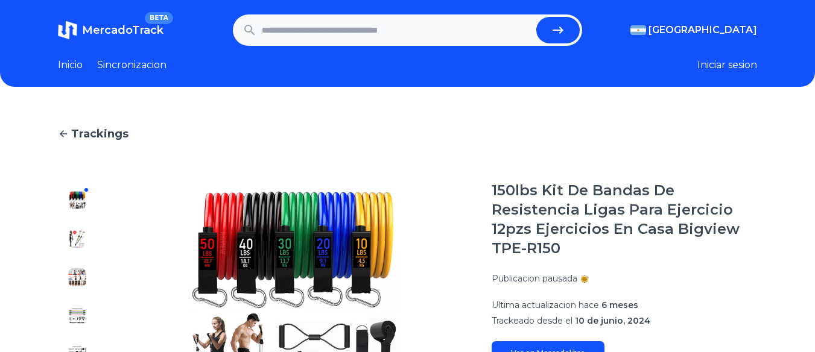  I want to click on a: Inicio, so click(70, 65).